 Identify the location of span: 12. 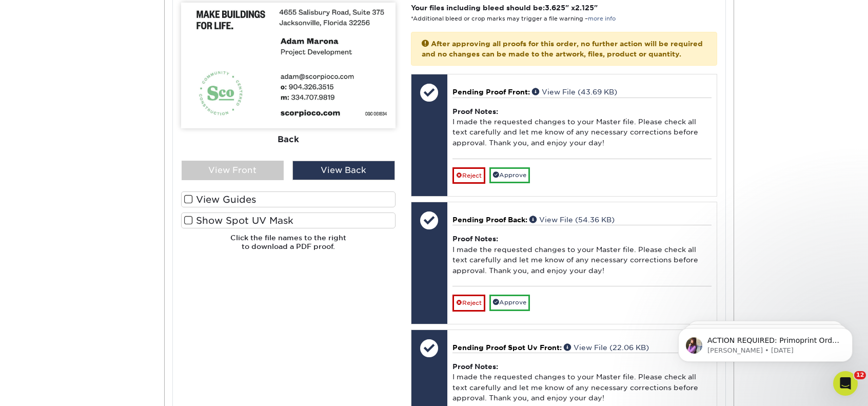
(860, 375).